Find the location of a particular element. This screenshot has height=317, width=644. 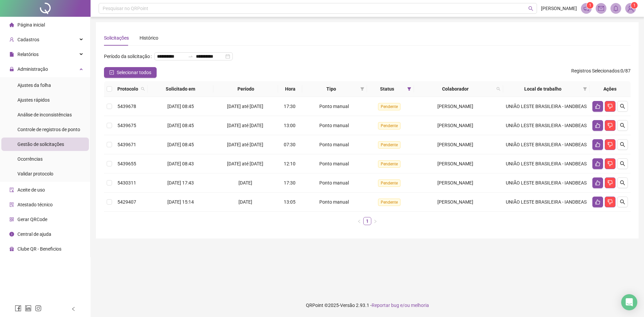

span: check-square is located at coordinates (111, 73).